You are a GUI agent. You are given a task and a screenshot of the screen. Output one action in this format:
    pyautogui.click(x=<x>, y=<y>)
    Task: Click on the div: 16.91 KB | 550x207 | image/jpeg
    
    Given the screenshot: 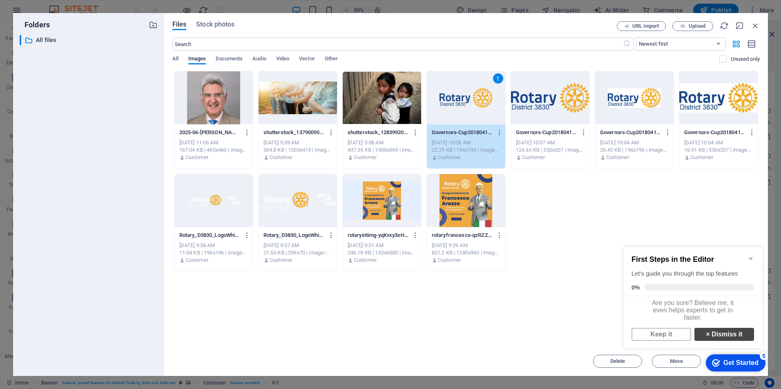 What is the action you would take?
    pyautogui.click(x=718, y=150)
    